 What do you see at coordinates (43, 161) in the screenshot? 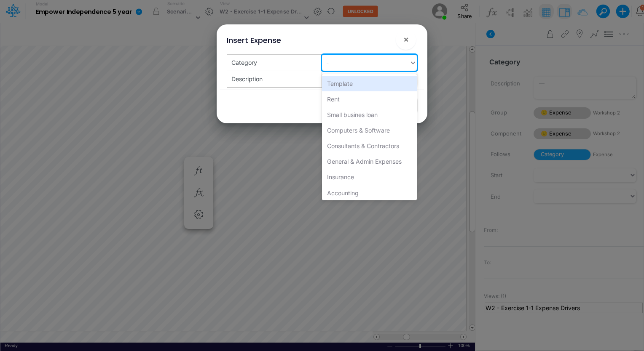
I see `div: Getting Started` at bounding box center [43, 161].